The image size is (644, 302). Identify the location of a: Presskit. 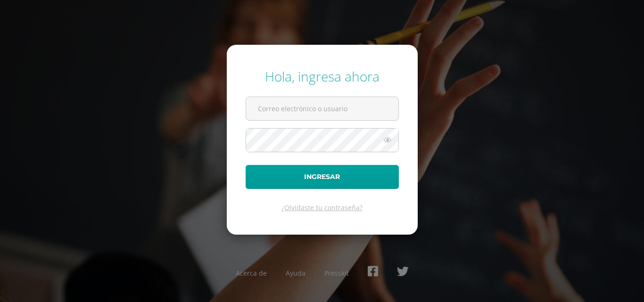
(336, 273).